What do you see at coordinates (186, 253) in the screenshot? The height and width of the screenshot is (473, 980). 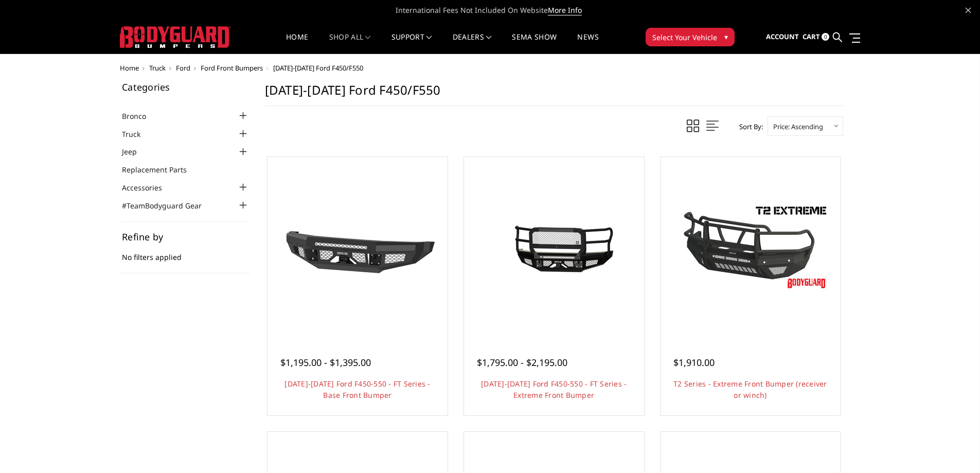 I see `div: No filters applied` at bounding box center [186, 253].